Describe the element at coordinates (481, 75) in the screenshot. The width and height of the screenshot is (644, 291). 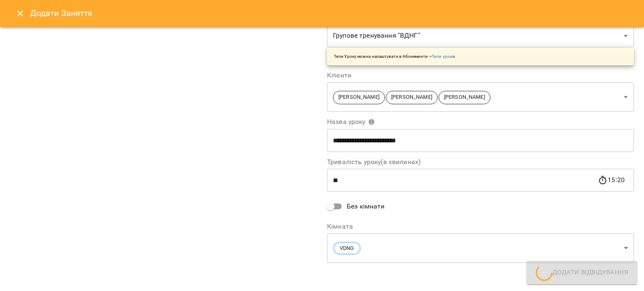
I see `label: Клієнти` at that location.